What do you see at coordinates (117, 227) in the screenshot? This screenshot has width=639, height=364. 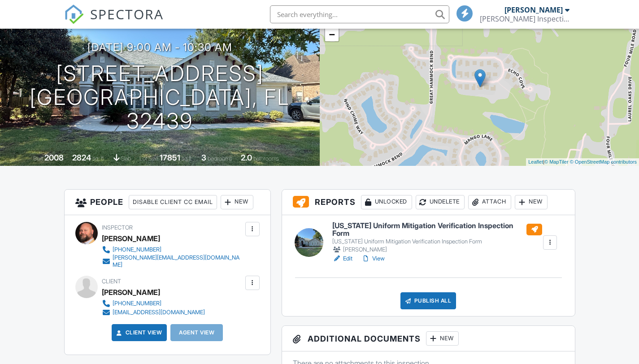 I see `span: Inspector` at bounding box center [117, 227].